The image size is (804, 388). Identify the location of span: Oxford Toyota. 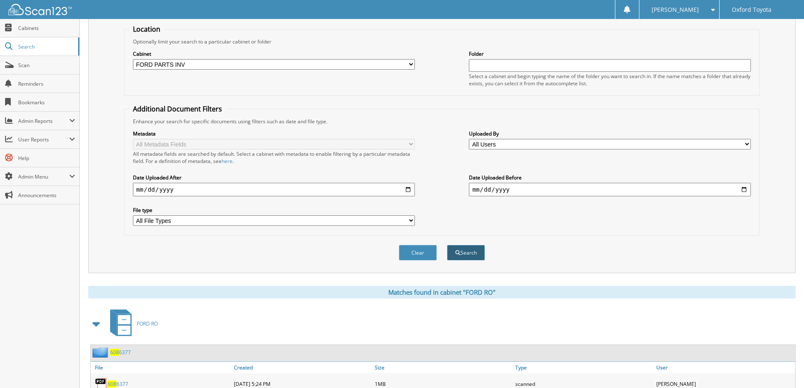
(752, 10).